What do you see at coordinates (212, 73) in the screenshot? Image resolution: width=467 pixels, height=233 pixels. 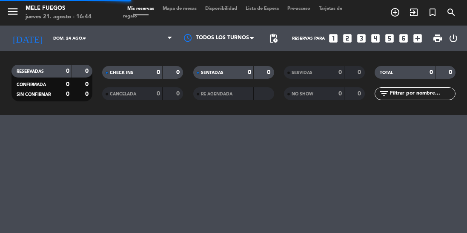 I see `span: SENTADAS` at bounding box center [212, 73].